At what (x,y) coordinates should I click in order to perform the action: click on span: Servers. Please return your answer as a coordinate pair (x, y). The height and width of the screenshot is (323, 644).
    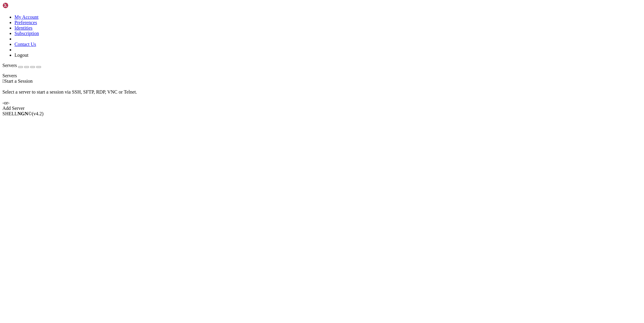
    Looking at the image, I should click on (10, 65).